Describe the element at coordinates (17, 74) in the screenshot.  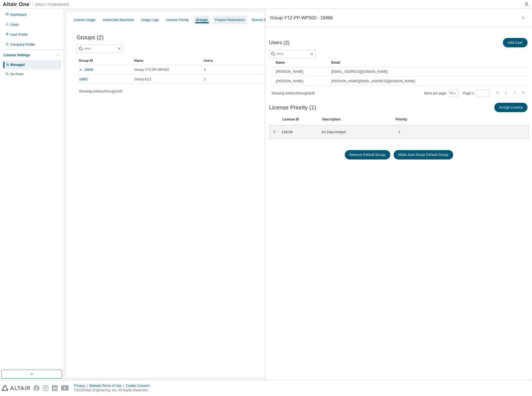
I see `div: On Prem` at that location.